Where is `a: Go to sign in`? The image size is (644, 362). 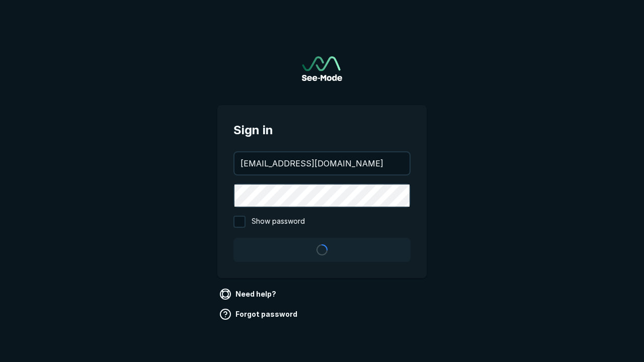
a: Go to sign in is located at coordinates (322, 68).